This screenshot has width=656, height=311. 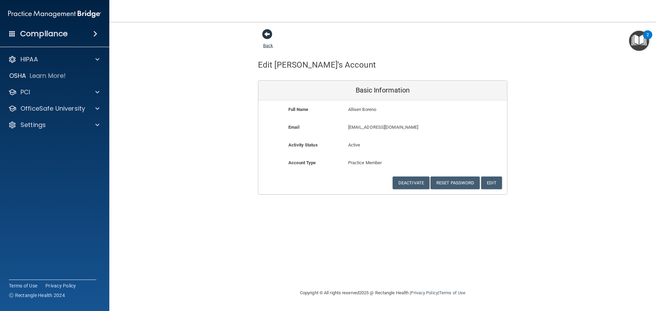 What do you see at coordinates (54, 109) in the screenshot?
I see `a: OfficeSafe University` at bounding box center [54, 109].